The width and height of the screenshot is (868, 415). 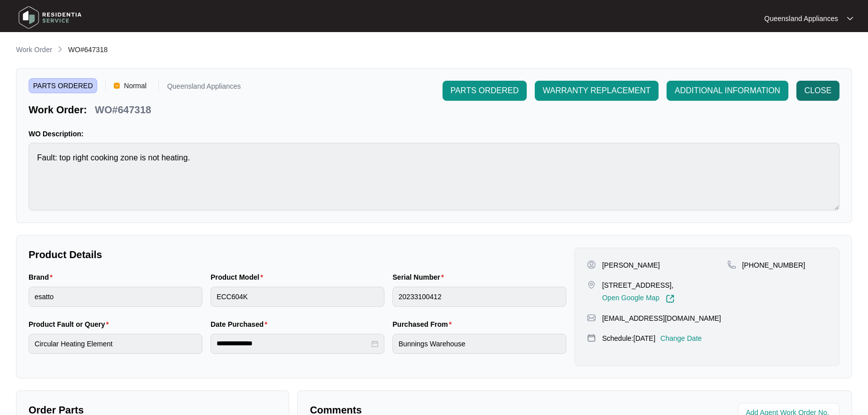 What do you see at coordinates (681, 339) in the screenshot?
I see `p: Change Date` at bounding box center [681, 339].